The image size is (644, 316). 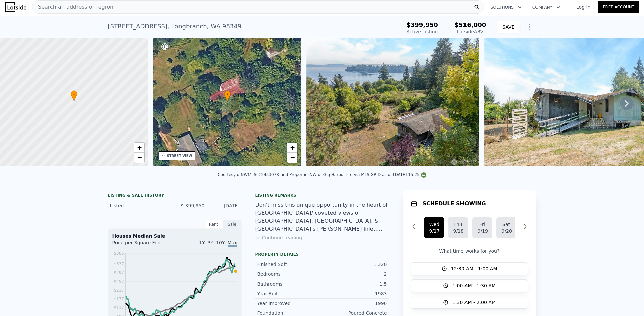 What do you see at coordinates (119, 299) in the screenshot?
I see `tspan: $177` at bounding box center [119, 299].